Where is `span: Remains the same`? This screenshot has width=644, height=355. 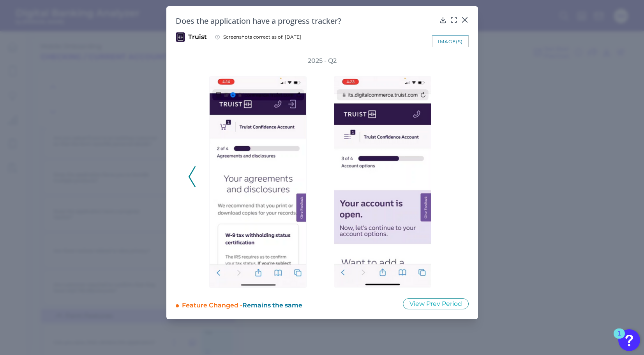 span: Remains the same is located at coordinates (272, 305).